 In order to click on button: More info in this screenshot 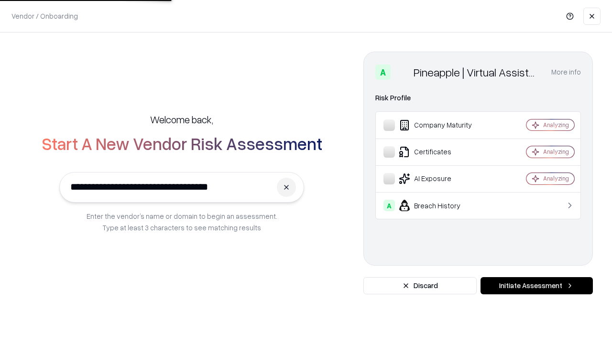, I will do `click(566, 72)`.